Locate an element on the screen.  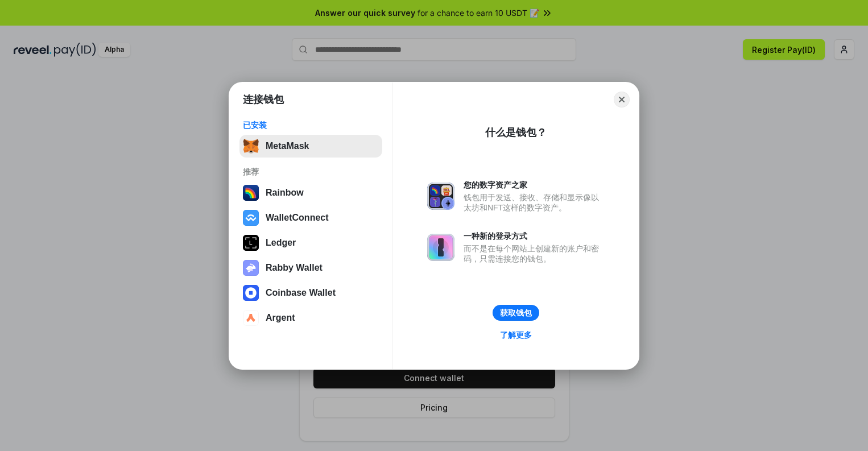
div: 推荐 is located at coordinates (311, 172).